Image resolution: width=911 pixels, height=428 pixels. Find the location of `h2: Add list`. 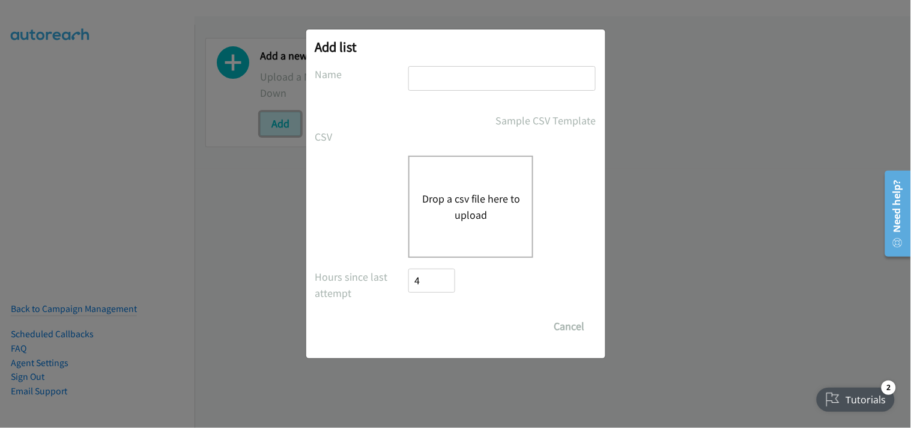

h2: Add list is located at coordinates (456, 47).